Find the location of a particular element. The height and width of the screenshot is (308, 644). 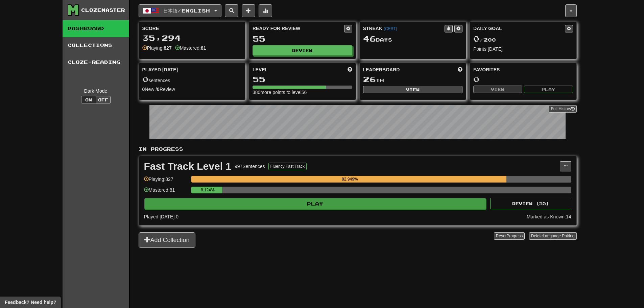

span: / 200 is located at coordinates (485, 39).